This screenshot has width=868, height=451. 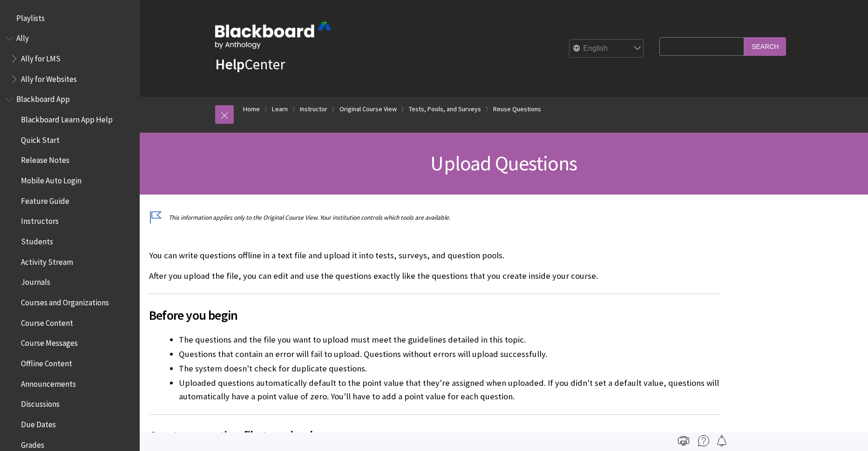 I want to click on span: Feature Guide, so click(x=45, y=199).